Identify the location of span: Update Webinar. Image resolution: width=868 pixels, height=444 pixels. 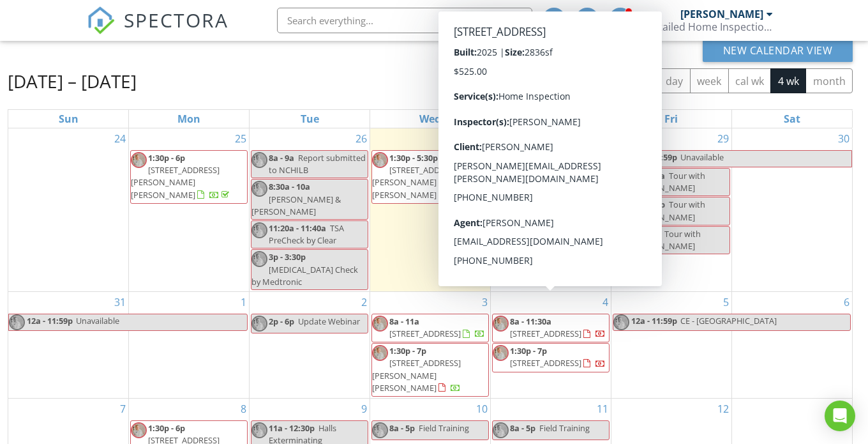
(329, 321).